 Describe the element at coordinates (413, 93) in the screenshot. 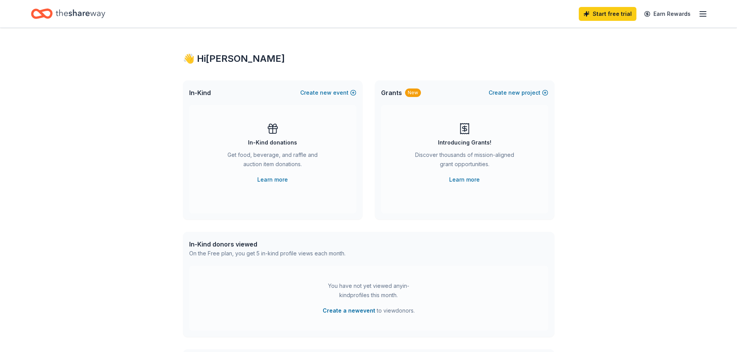

I see `div: New` at that location.